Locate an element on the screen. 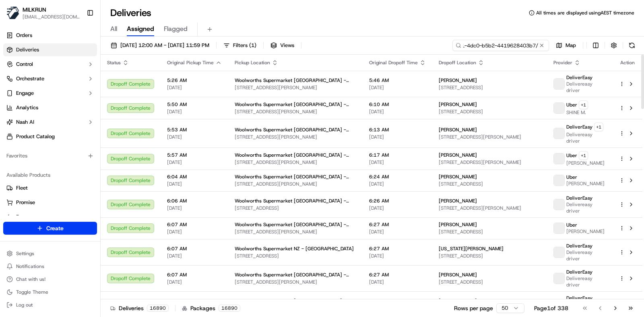 Image resolution: width=644 pixels, height=317 pixels. a: Deliveries is located at coordinates (50, 50).